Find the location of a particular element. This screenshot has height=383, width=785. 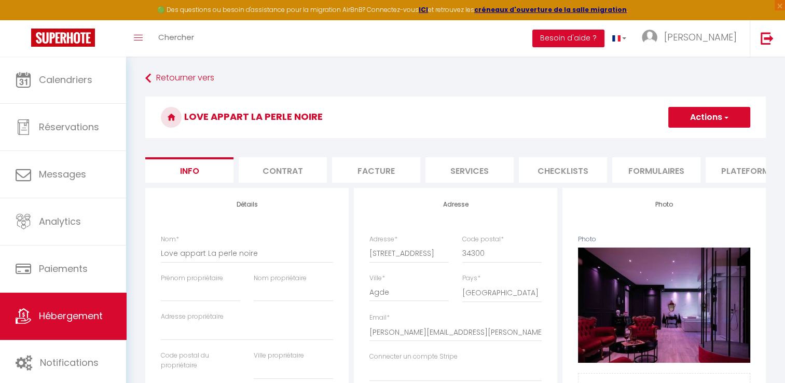

label: Ville is located at coordinates (377, 278).